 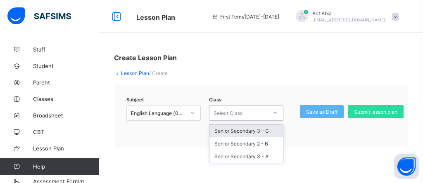 What do you see at coordinates (66, 66) in the screenshot?
I see `span: Student` at bounding box center [66, 66].